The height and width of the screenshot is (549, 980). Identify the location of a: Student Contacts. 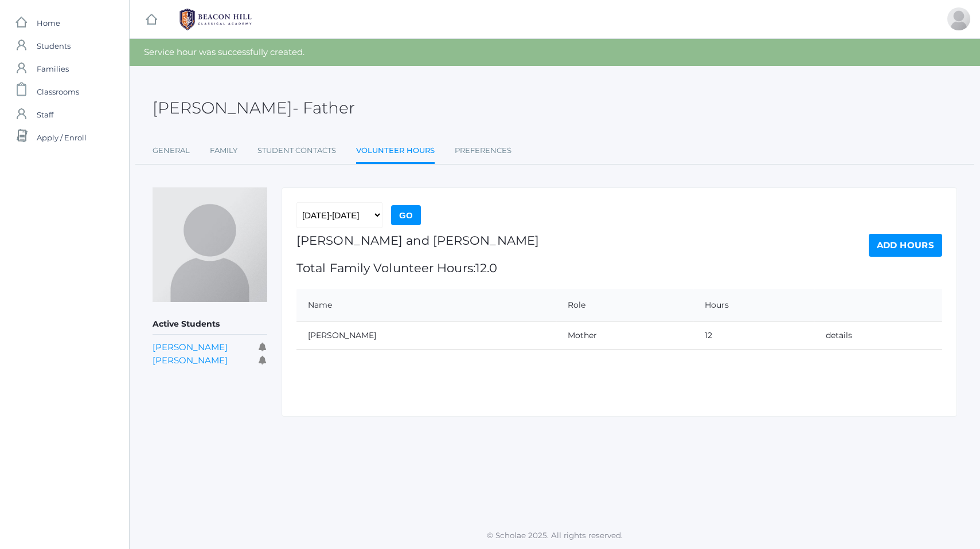
(296, 151).